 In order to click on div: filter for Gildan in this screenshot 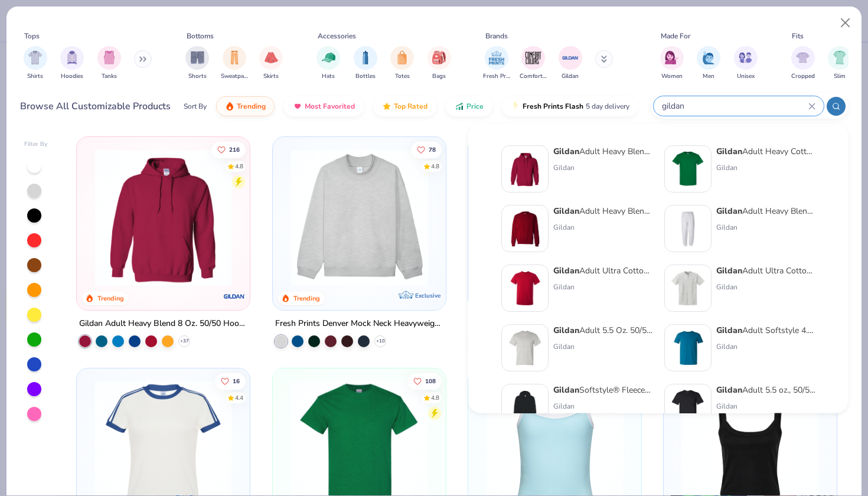, I will do `click(570, 63)`.